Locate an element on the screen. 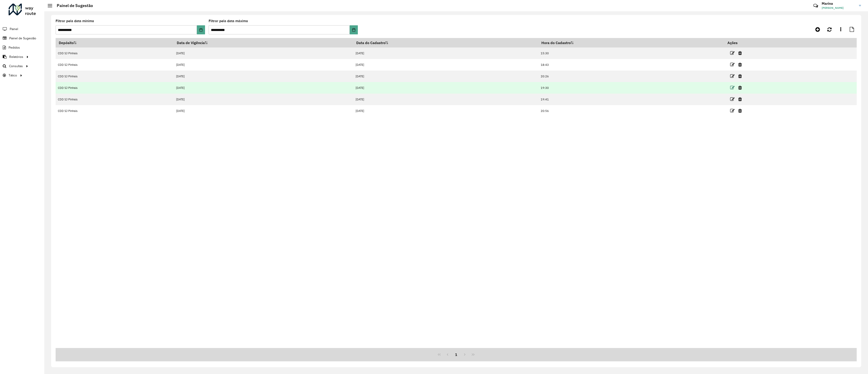 This screenshot has height=374, width=868. td: 20:56 is located at coordinates (631, 111).